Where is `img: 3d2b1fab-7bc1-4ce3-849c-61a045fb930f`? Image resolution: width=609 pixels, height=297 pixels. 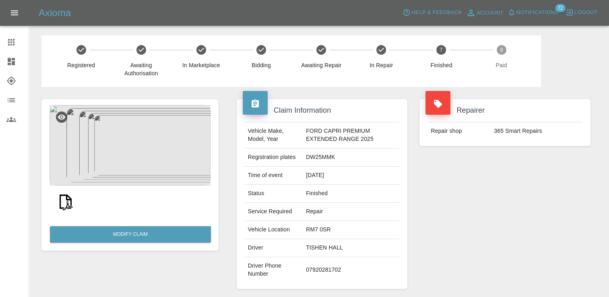
img: 3d2b1fab-7bc1-4ce3-849c-61a045fb930f is located at coordinates (130, 145).